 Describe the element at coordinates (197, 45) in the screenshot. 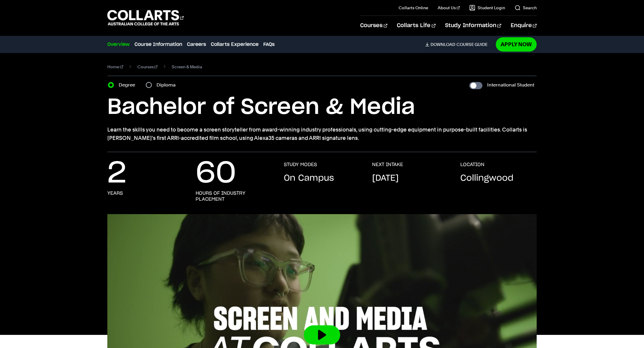

I see `a: Careers` at that location.